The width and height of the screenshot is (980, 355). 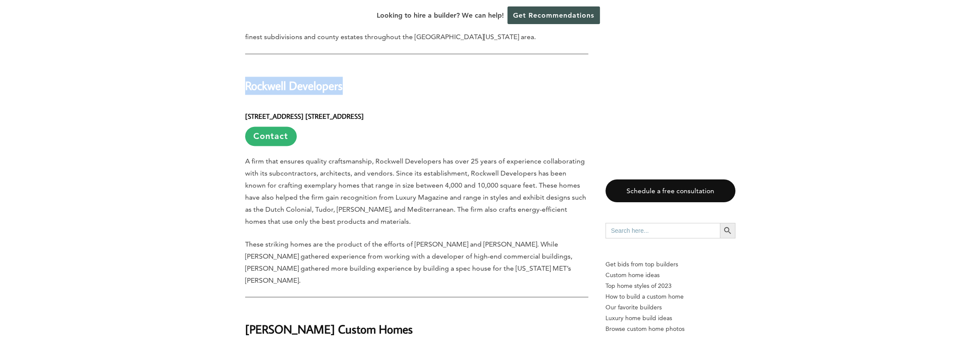 I want to click on a: Luxury home build ideas, so click(x=670, y=318).